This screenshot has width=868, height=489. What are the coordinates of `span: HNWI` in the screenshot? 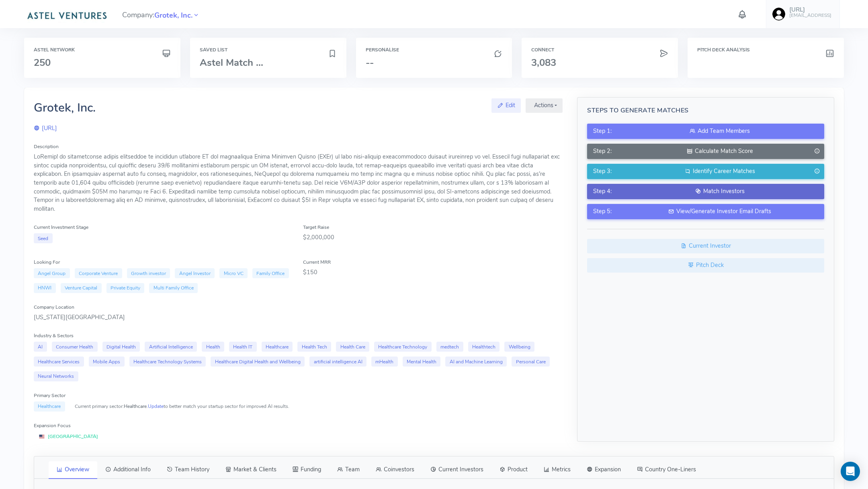 It's located at (44, 288).